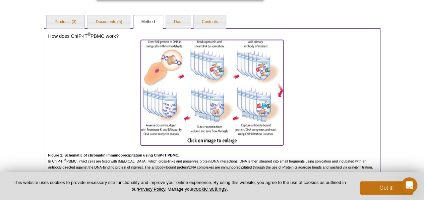 This screenshot has width=424, height=200. What do you see at coordinates (212, 92) in the screenshot?
I see `img: Click on the image to enlarge it.` at bounding box center [212, 92].